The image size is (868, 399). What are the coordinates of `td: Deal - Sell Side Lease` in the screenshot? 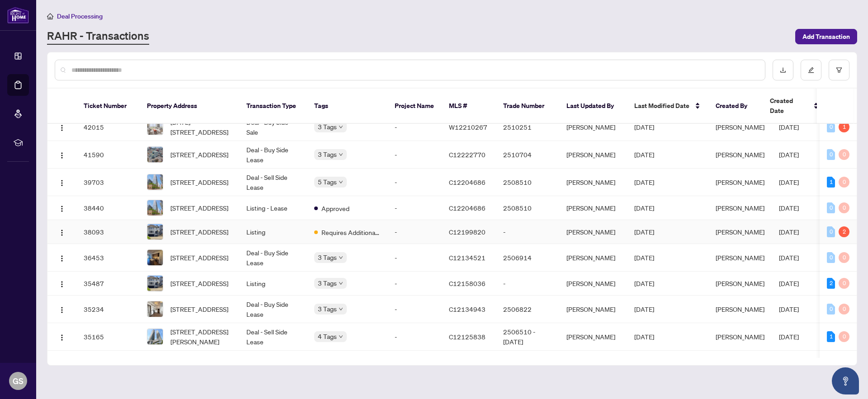 It's located at (273, 182).